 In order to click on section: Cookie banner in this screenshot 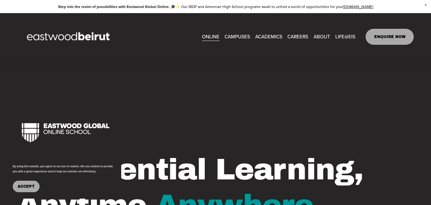, I will do `click(64, 178)`.